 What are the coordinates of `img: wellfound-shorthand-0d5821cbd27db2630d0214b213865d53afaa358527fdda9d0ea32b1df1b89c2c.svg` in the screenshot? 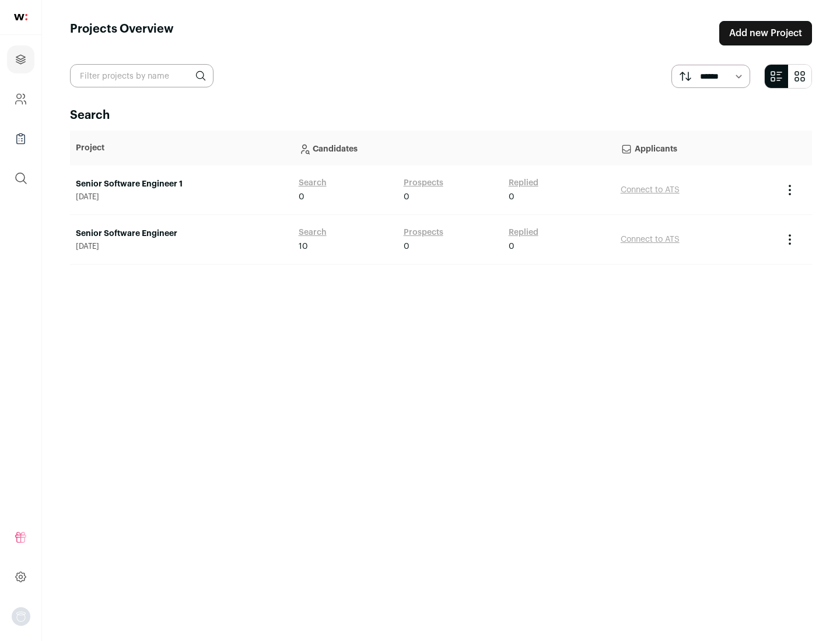 It's located at (21, 17).